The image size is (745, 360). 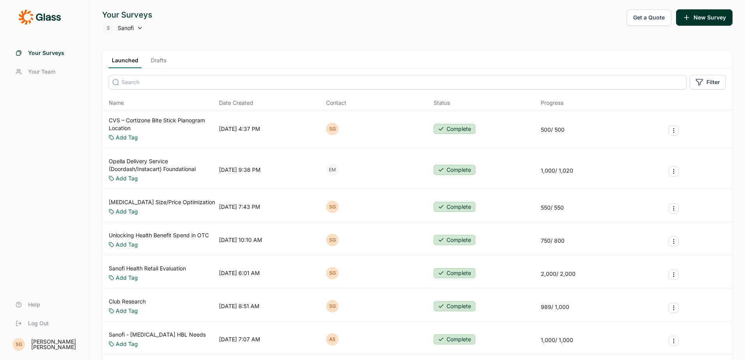 What do you see at coordinates (147, 268) in the screenshot?
I see `a: Sanofi Health Retail Evaluation` at bounding box center [147, 268].